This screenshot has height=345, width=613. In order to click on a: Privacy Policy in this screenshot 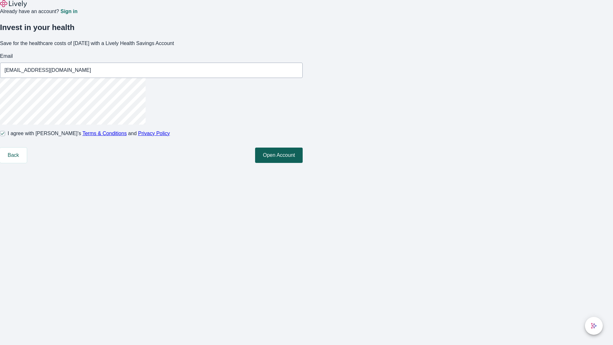, I will do `click(154, 133)`.